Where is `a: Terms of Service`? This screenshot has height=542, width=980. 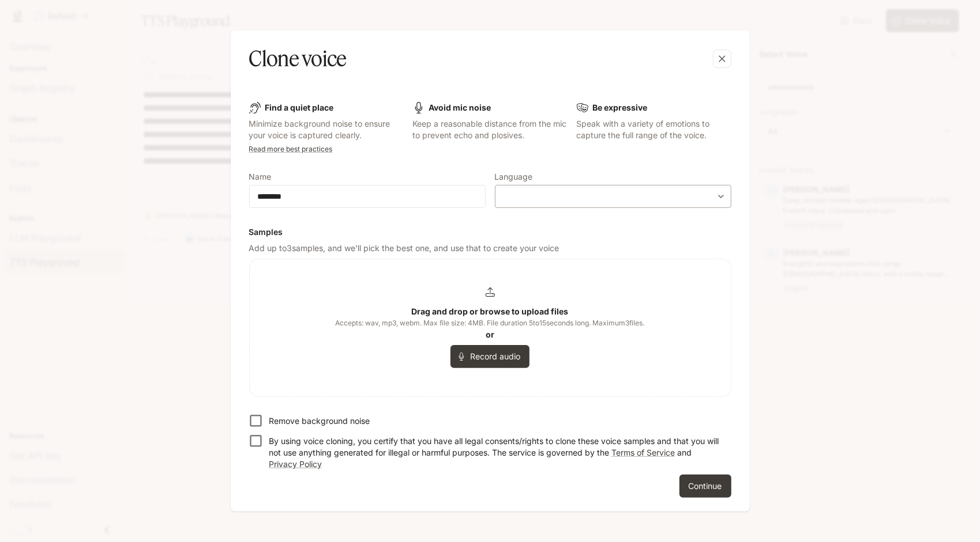
a: Terms of Service is located at coordinates (643, 453).